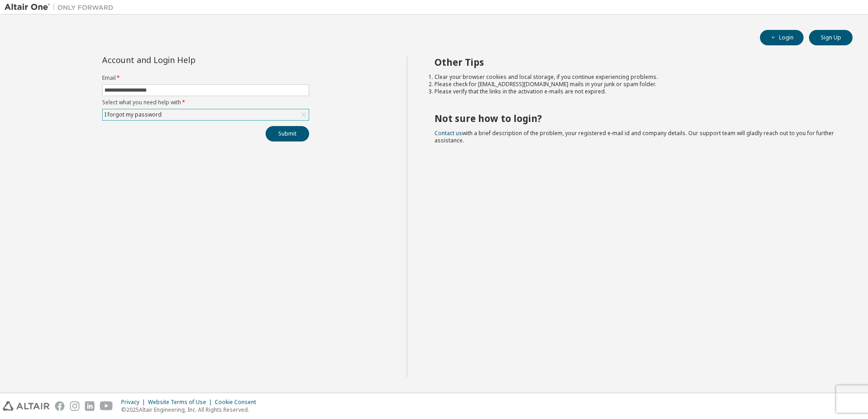 The image size is (868, 419). Describe the element at coordinates (90, 406) in the screenshot. I see `img: linkedin.svg` at that location.